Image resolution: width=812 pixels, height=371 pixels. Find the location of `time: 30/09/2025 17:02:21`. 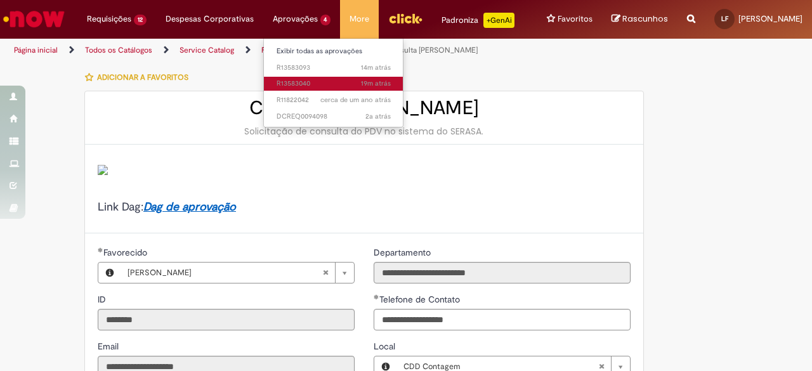

time: 30/09/2025 17:02:21 is located at coordinates (376, 67).